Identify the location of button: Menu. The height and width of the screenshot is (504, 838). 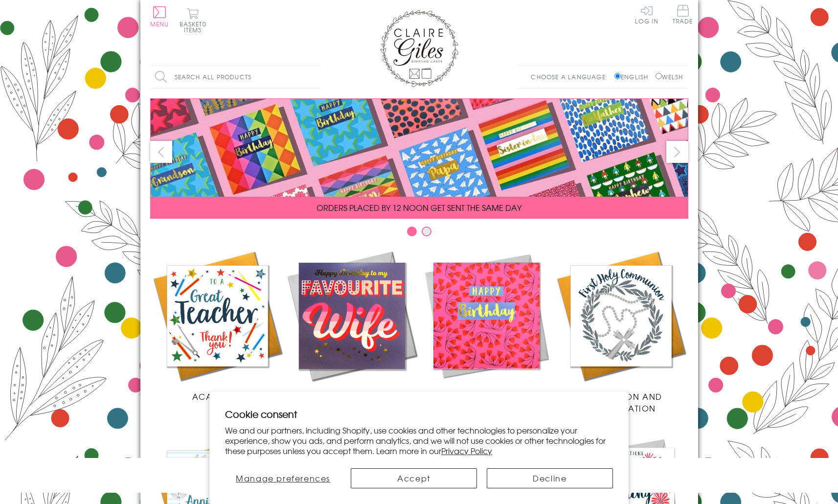
(159, 17).